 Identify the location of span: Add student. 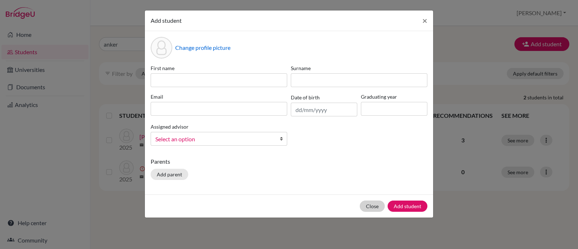
(166, 20).